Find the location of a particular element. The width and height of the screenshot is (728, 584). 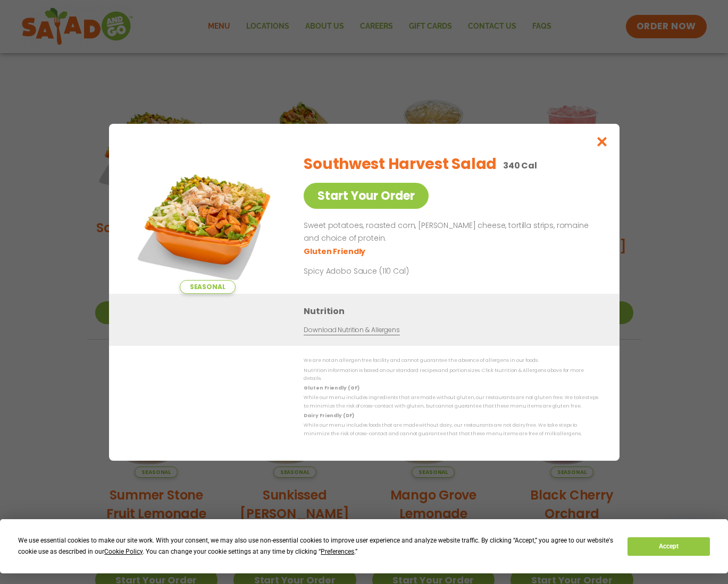

p: We are not an allergen free facility and cannot guarantee the absence of allergens in our foods. is located at coordinates (451, 361).